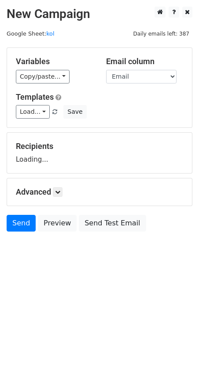 This screenshot has width=199, height=366. I want to click on h5: Email column, so click(144, 62).